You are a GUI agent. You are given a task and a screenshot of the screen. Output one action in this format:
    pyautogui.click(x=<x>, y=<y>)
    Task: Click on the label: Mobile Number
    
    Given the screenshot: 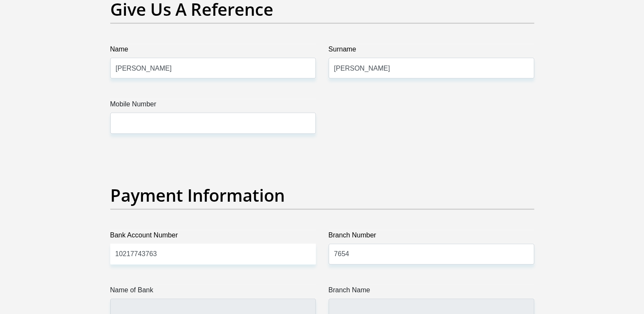 What is the action you would take?
    pyautogui.click(x=213, y=106)
    